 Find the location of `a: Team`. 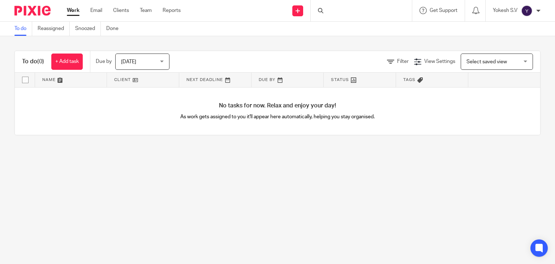

a: Team is located at coordinates (146, 10).